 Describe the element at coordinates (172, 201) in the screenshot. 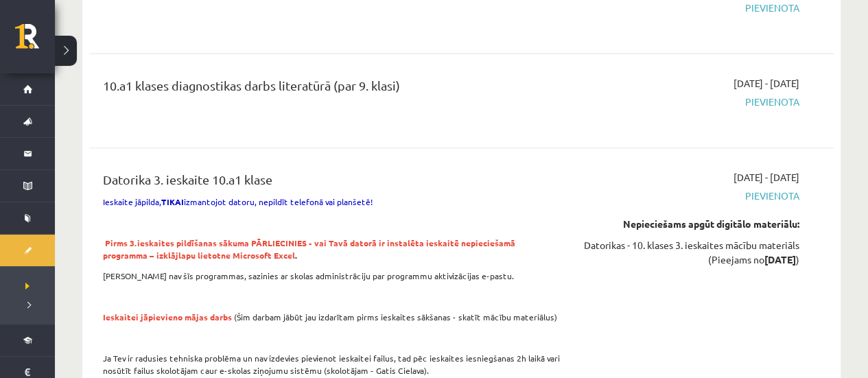

I see `strong: TIKAI` at that location.